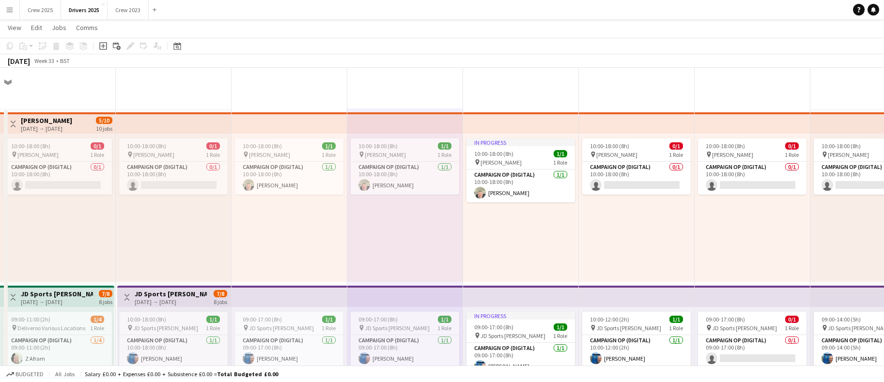 The height and width of the screenshot is (382, 884). I want to click on span: Week 33, so click(44, 61).